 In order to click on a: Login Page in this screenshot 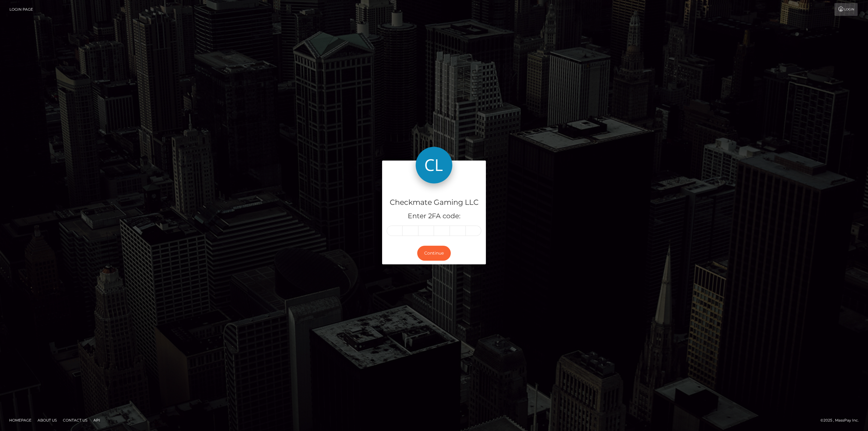, I will do `click(21, 10)`.